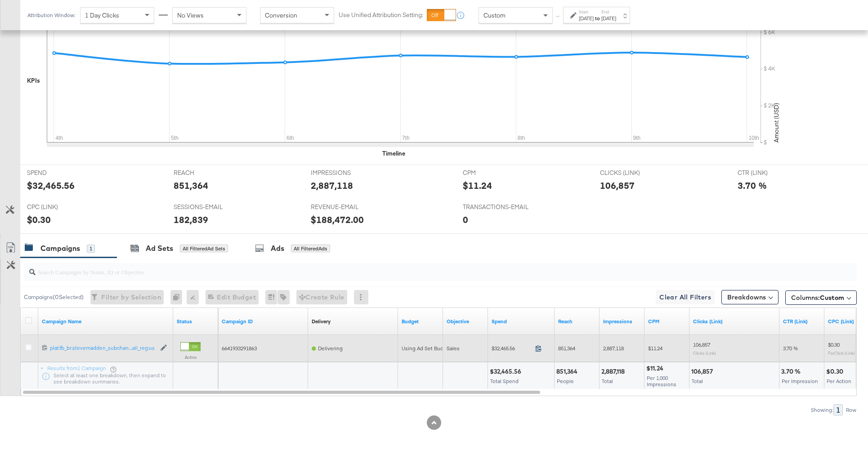 Image resolution: width=868 pixels, height=455 pixels. What do you see at coordinates (839, 380) in the screenshot?
I see `span: Per Action` at bounding box center [839, 380].